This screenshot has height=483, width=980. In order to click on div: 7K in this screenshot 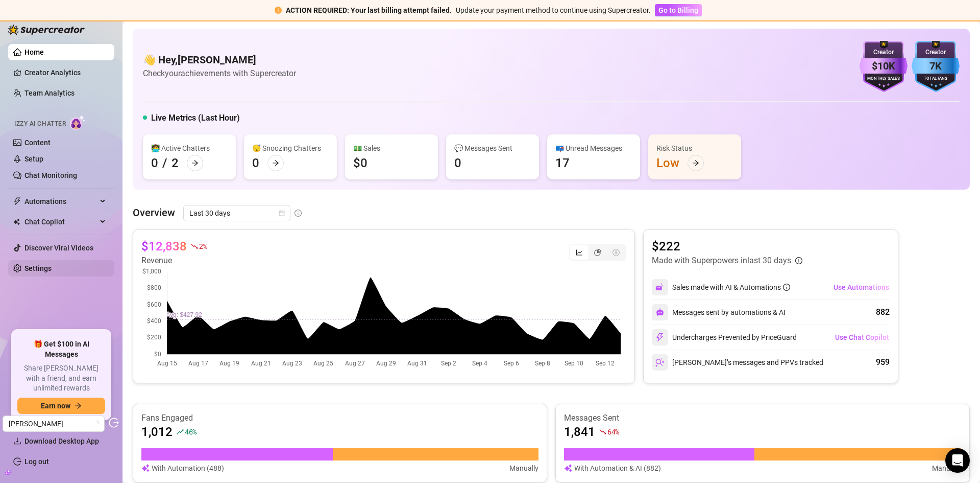, I will do `click(936, 66)`.